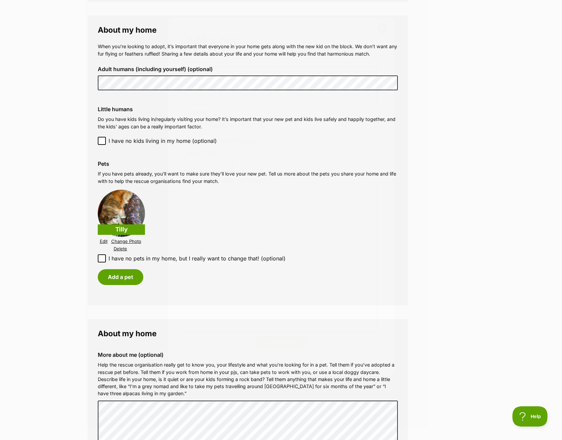  What do you see at coordinates (281, 180) in the screenshot?
I see `label: Pet's personality (optional)` at bounding box center [281, 180].